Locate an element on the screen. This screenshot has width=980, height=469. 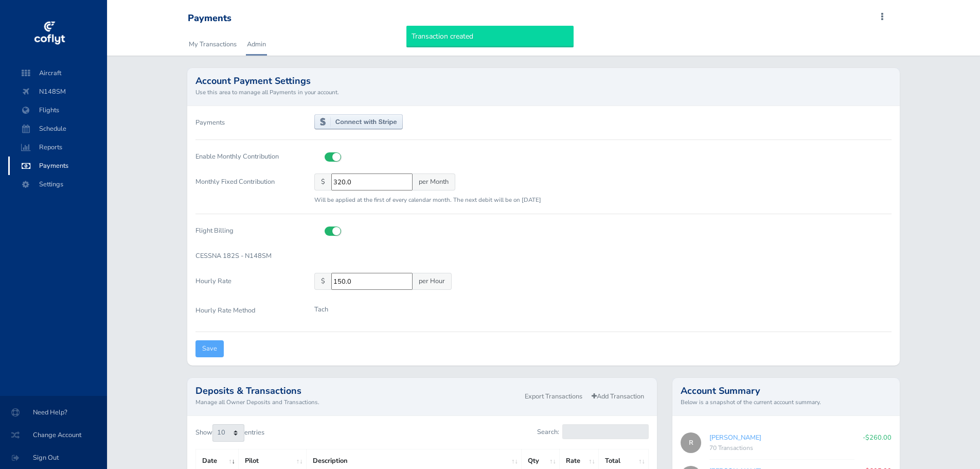
span: Payments is located at coordinates (58, 166).